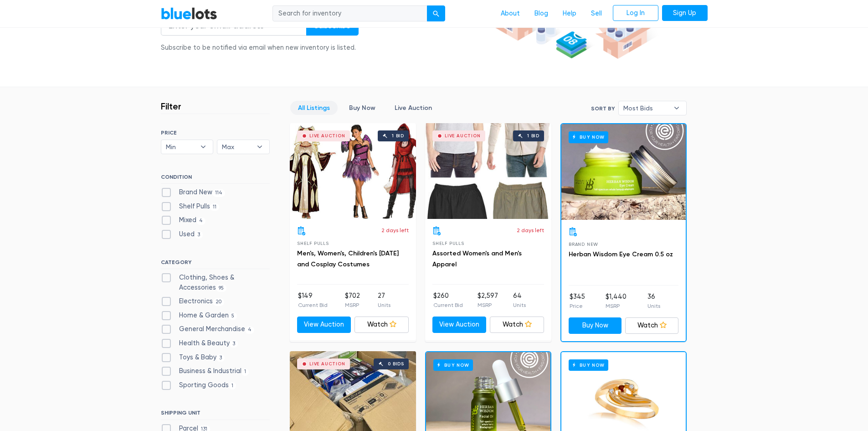 Image resolution: width=868 pixels, height=431 pixels. I want to click on div: Subscribe to be notified via email when new inventory is listed., so click(260, 48).